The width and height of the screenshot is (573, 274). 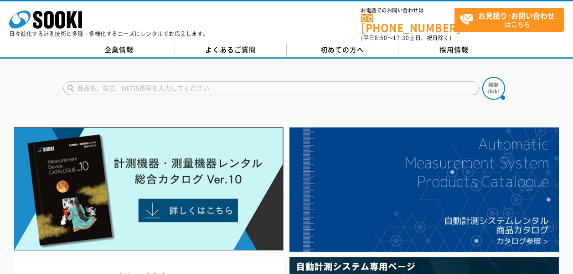 What do you see at coordinates (381, 38) in the screenshot?
I see `span: 8:50` at bounding box center [381, 38].